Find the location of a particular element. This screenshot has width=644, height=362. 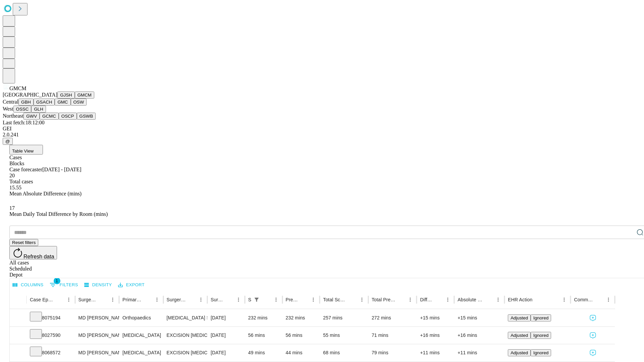

div: 71 mins is located at coordinates (392, 335).